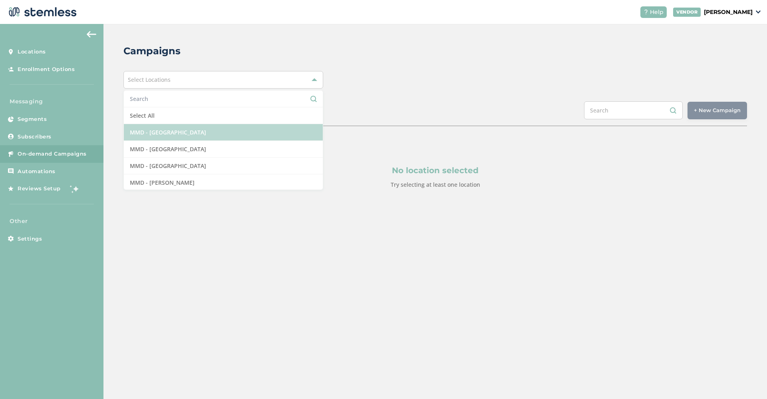 Image resolution: width=767 pixels, height=399 pixels. I want to click on span: Automations, so click(36, 172).